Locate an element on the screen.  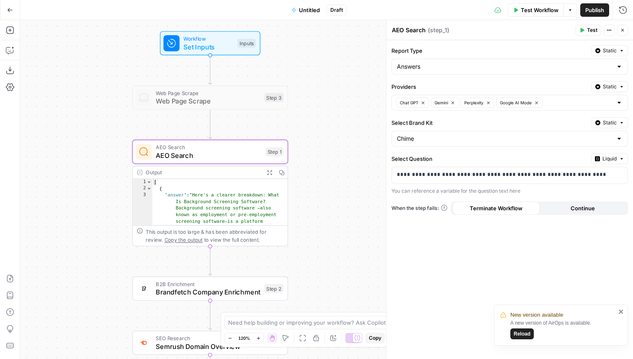
textarea: AEO Search is located at coordinates (409, 30).